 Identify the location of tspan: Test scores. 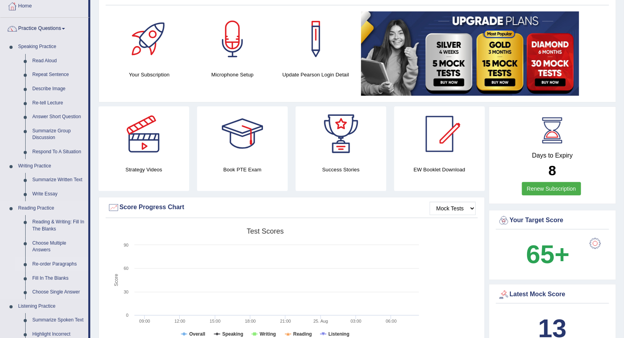
(265, 231).